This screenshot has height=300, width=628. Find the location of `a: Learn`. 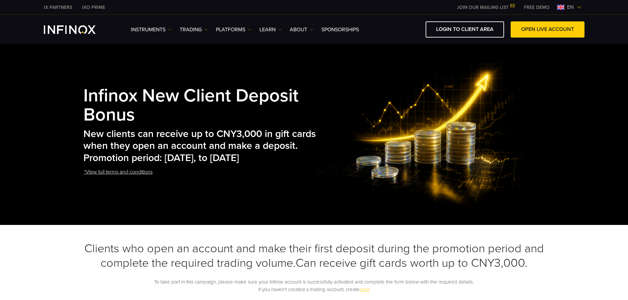

a: Learn is located at coordinates (270, 30).